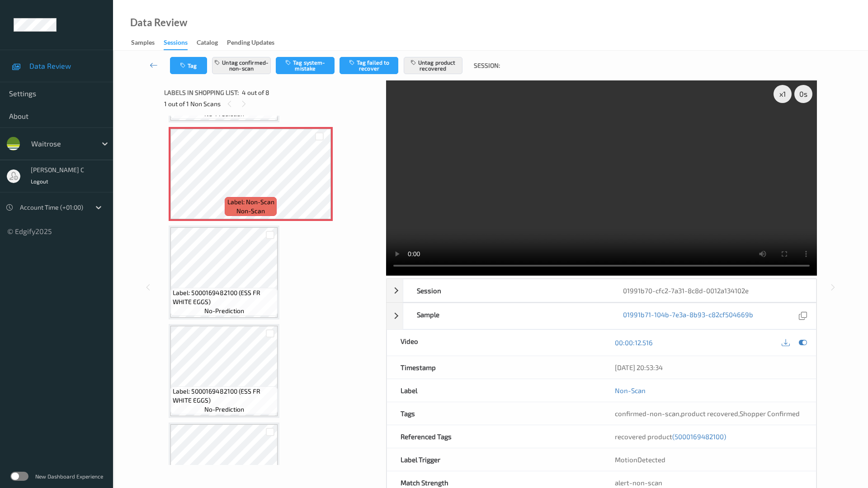 The width and height of the screenshot is (868, 488). I want to click on div: 1 out of 1 Non Scans, so click(272, 103).